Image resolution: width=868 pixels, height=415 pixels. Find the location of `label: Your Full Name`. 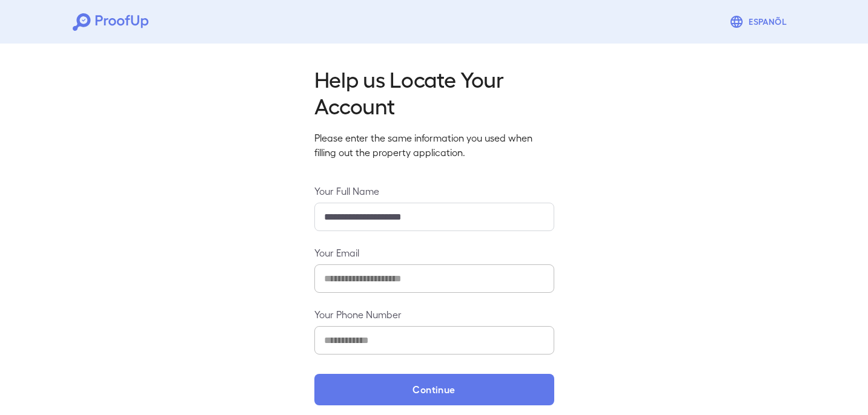

label: Your Full Name is located at coordinates (434, 191).